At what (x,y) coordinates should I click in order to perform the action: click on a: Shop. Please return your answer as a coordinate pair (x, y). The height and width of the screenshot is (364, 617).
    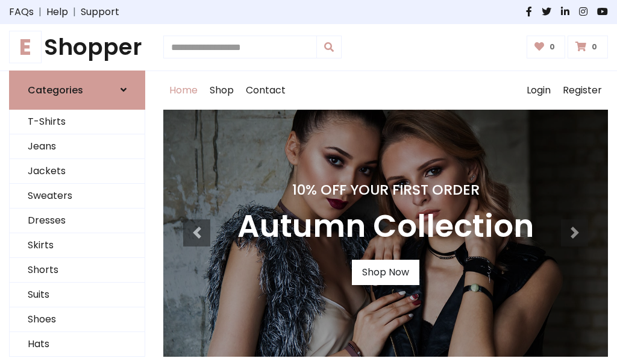
    Looking at the image, I should click on (222, 90).